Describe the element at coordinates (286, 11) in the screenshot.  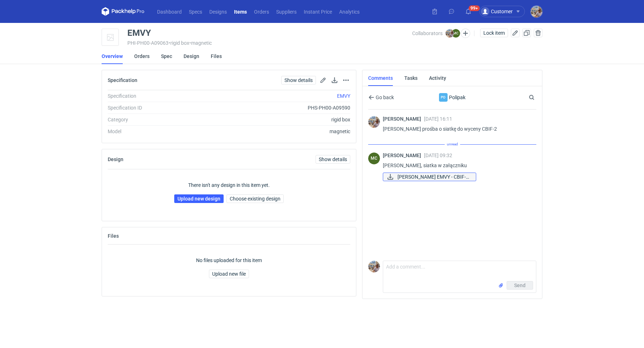
I see `a: Suppliers` at that location.